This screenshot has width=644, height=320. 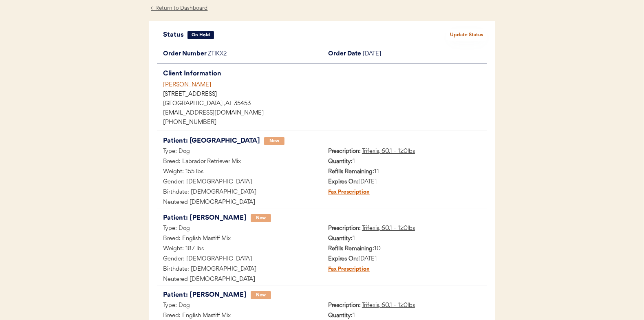 What do you see at coordinates (182, 54) in the screenshot?
I see `div: Order Number` at bounding box center [182, 54].